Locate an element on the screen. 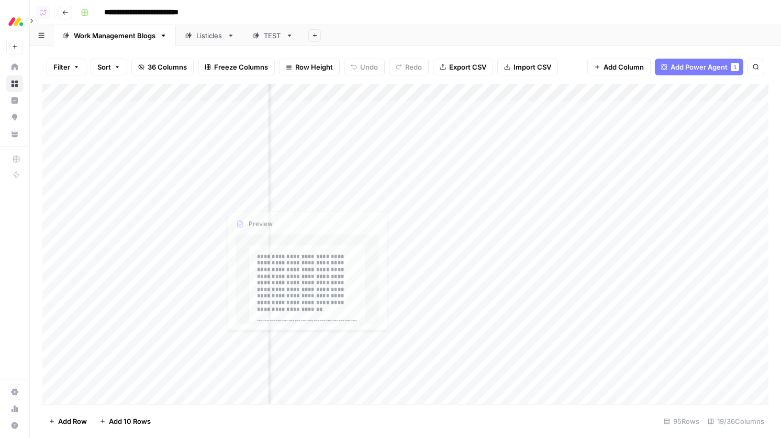  span: Freeze Columns is located at coordinates (241, 67).